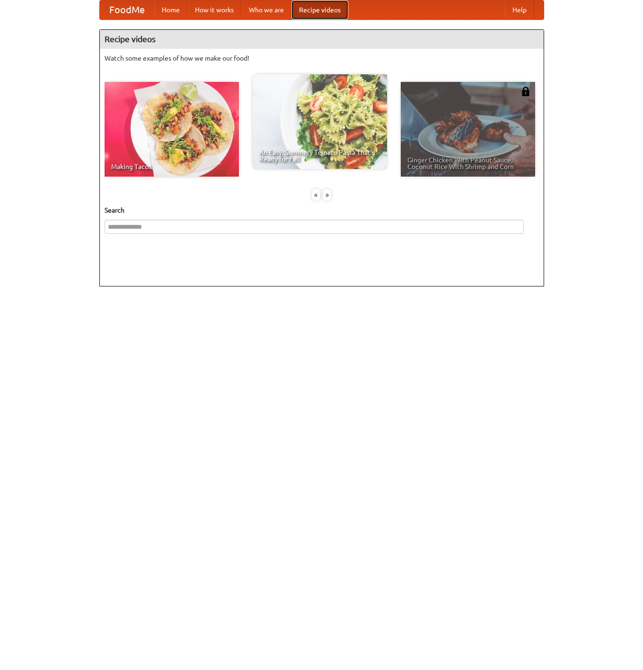 This screenshot has width=643, height=670. I want to click on a: Home, so click(171, 10).